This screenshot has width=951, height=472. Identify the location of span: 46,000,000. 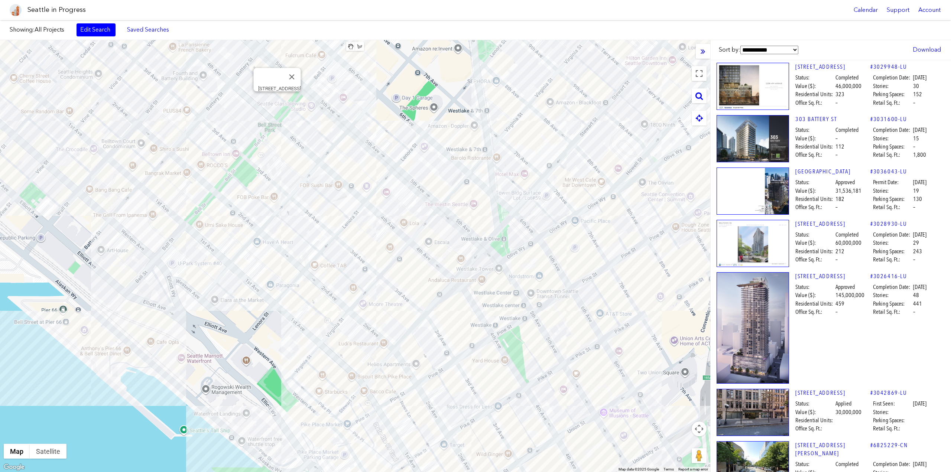
(848, 86).